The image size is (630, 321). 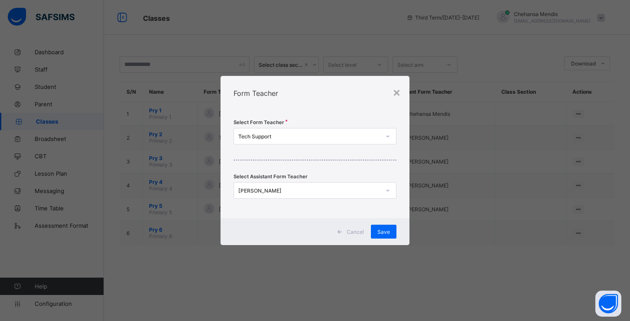 I want to click on span: Form Teacher, so click(x=256, y=93).